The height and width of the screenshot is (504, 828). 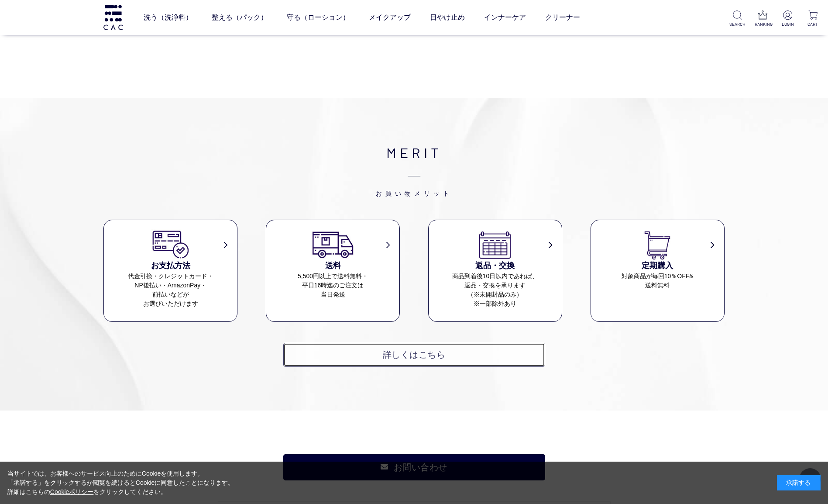 What do you see at coordinates (799, 483) in the screenshot?
I see `div: 承諾する` at bounding box center [799, 483].